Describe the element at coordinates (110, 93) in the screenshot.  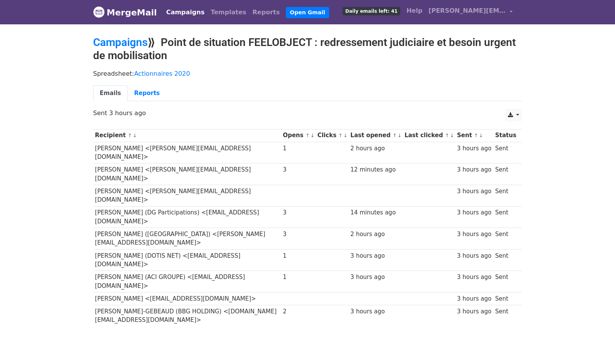
I see `a: Emails` at that location.